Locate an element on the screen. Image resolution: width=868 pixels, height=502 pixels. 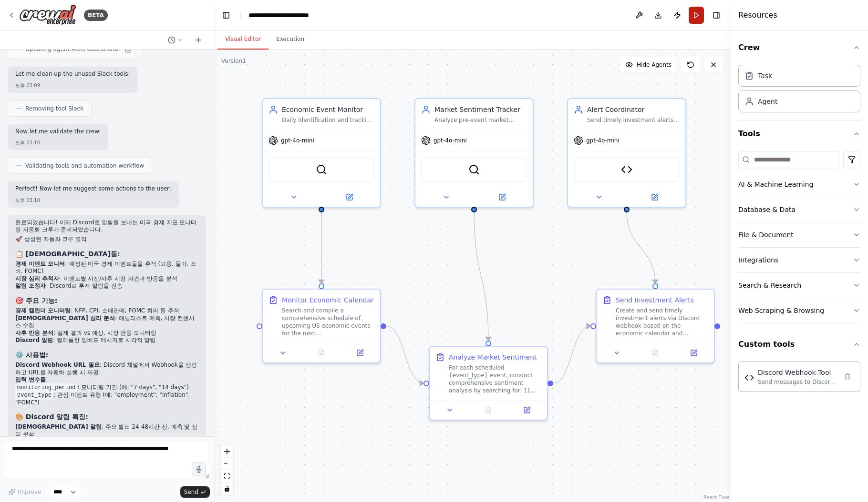
img: Logo is located at coordinates (48, 15).